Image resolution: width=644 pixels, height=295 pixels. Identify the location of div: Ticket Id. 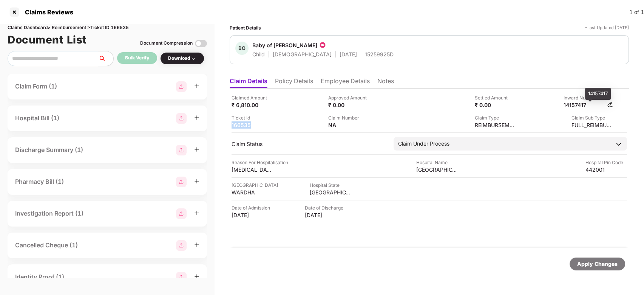
(252, 117).